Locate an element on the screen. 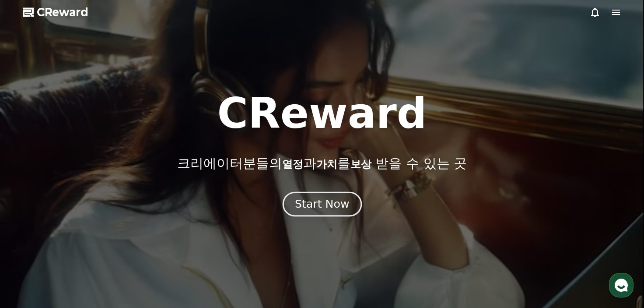 Image resolution: width=644 pixels, height=308 pixels. a: 홈 is located at coordinates (30, 247).